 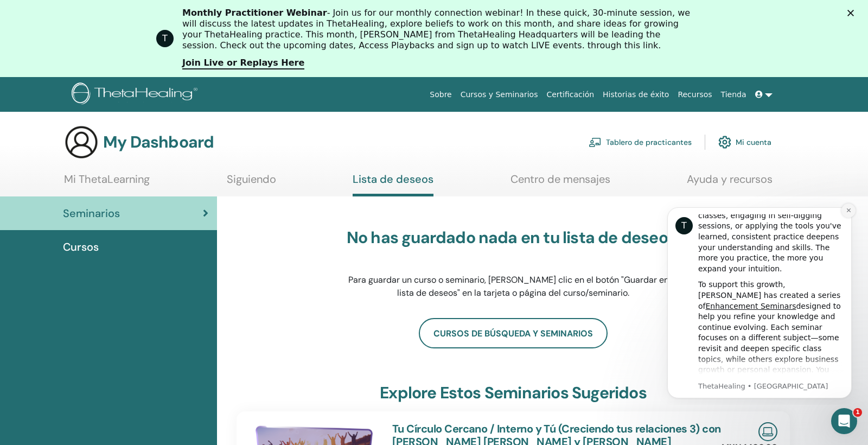 I want to click on a: Tienda, so click(x=734, y=95).